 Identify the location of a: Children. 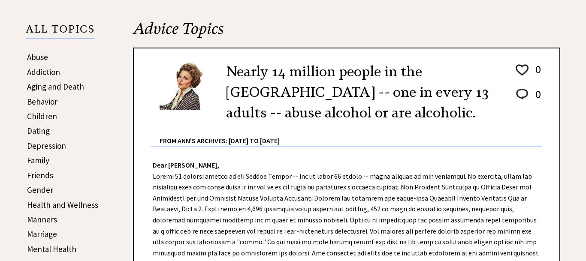
(42, 116).